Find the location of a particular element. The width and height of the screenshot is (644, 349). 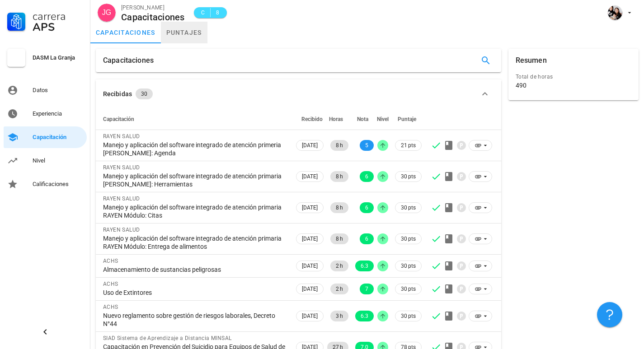

div: Manejo y aplicación del software integrado de atención primaria RAYEN Módulo: Entrega de alimentos is located at coordinates (194, 243).